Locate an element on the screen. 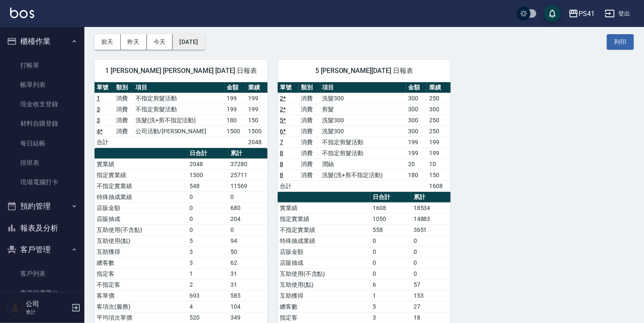 This screenshot has height=323, width=644. td: 18534 is located at coordinates (431, 208).